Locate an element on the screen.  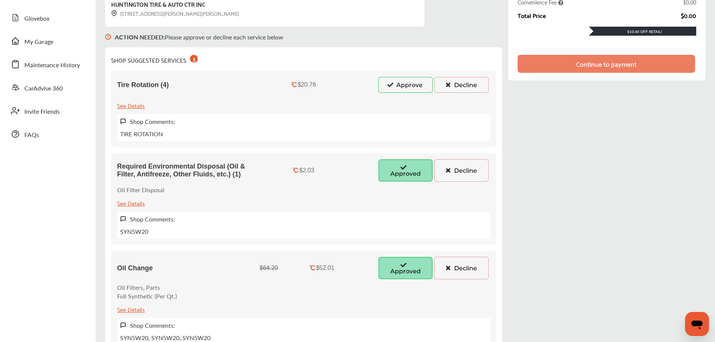
a: CarAdvise 360 is located at coordinates (47, 87).